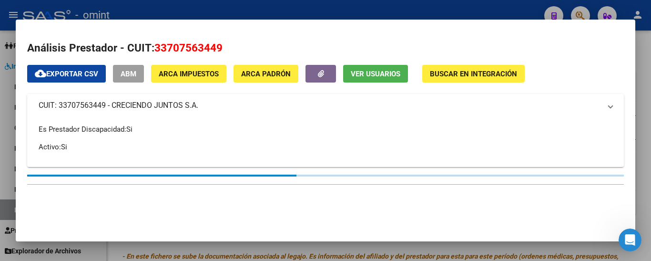 Image resolution: width=651 pixels, height=261 pixels. Describe the element at coordinates (188, 48) in the screenshot. I see `span: 33707563449` at that location.